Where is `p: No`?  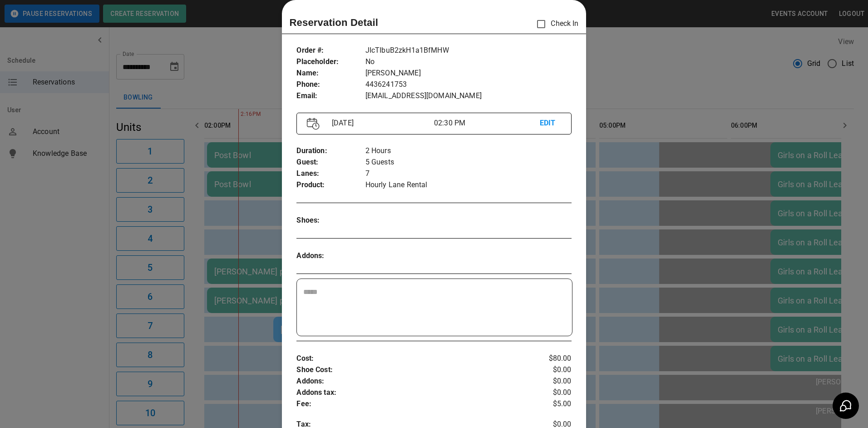
p: No is located at coordinates (469, 62).